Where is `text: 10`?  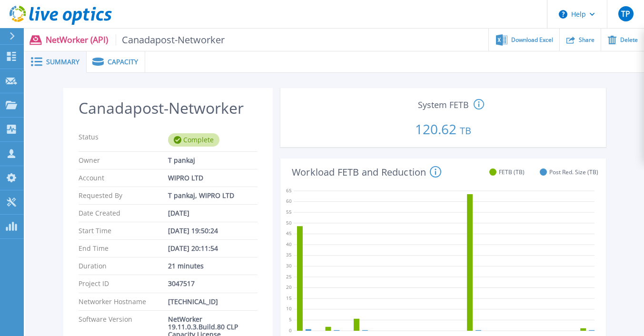
text: 10 is located at coordinates (289, 309).